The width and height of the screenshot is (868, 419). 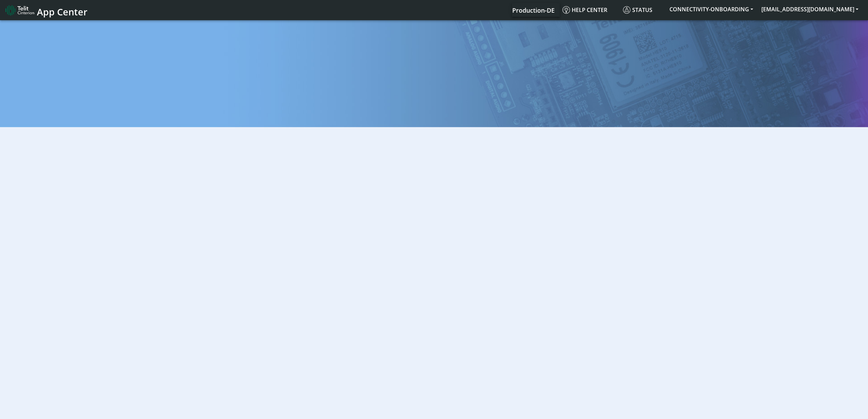 What do you see at coordinates (590, 10) in the screenshot?
I see `a: Help center` at bounding box center [590, 10].